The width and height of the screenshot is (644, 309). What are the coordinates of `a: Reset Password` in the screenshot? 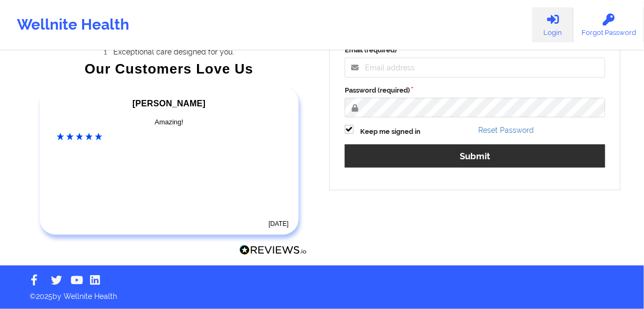 It's located at (506, 130).